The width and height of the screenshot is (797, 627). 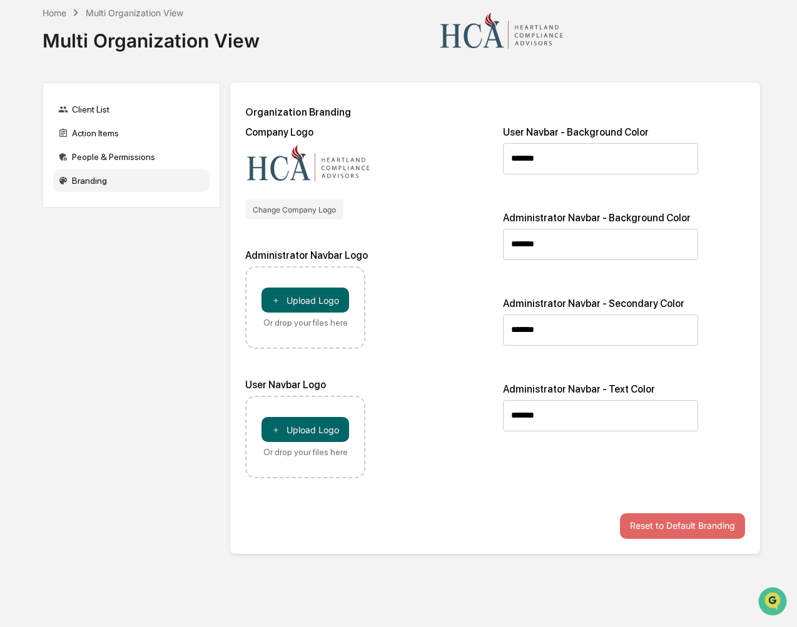 I want to click on div: Client List, so click(x=131, y=109).